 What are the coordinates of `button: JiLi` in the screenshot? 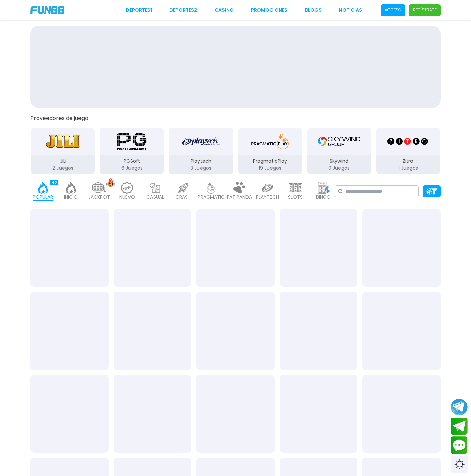 It's located at (63, 151).